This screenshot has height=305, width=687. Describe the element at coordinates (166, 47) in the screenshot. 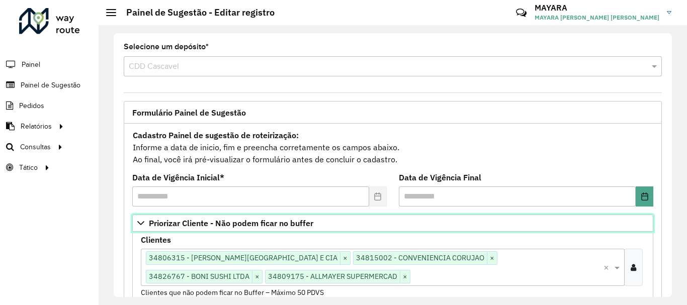

I see `label: Selecione um depósito` at that location.